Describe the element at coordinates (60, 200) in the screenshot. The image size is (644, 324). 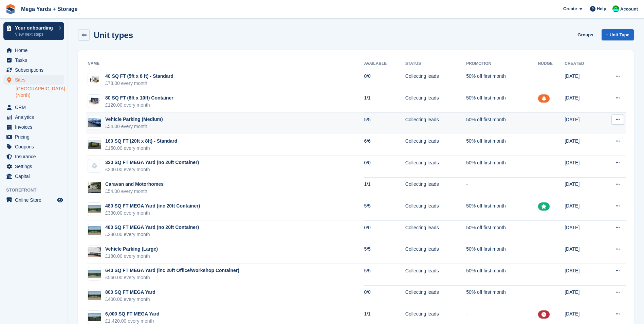
I see `a: Preview store` at that location.